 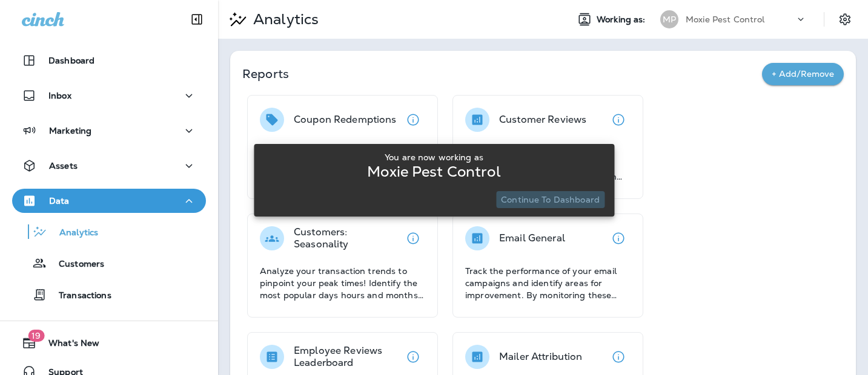 I want to click on p: Customers, so click(x=75, y=264).